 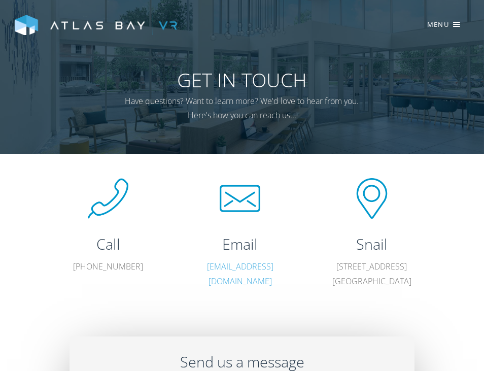 I want to click on p: Have questions? Want to learn more? We'd love to hear from you. Here's how you can reach us..., so click(x=242, y=109).